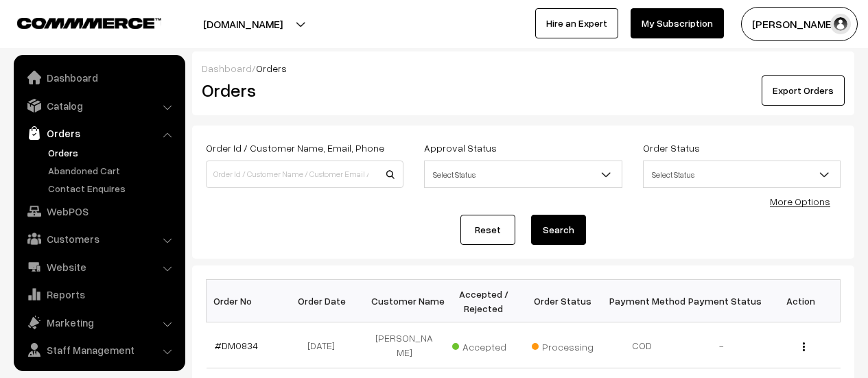 The width and height of the screenshot is (868, 378). I want to click on span: Processing, so click(566, 345).